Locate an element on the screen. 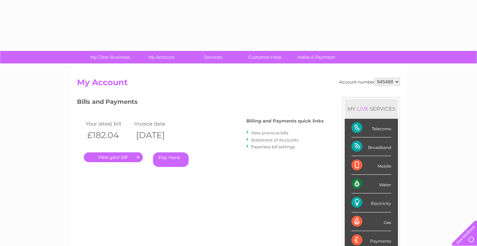 Image resolution: width=477 pixels, height=246 pixels. a: My Account is located at coordinates (161, 57).